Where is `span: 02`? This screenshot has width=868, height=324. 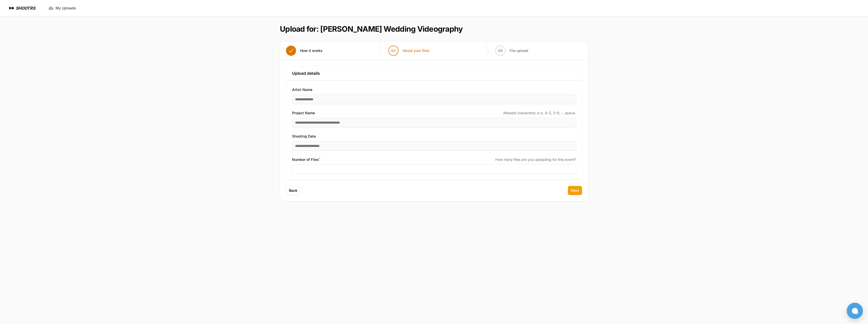
span: 02 is located at coordinates (394, 51).